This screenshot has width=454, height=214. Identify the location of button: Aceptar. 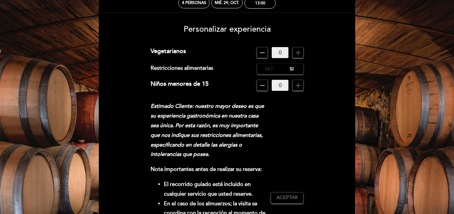
(287, 198).